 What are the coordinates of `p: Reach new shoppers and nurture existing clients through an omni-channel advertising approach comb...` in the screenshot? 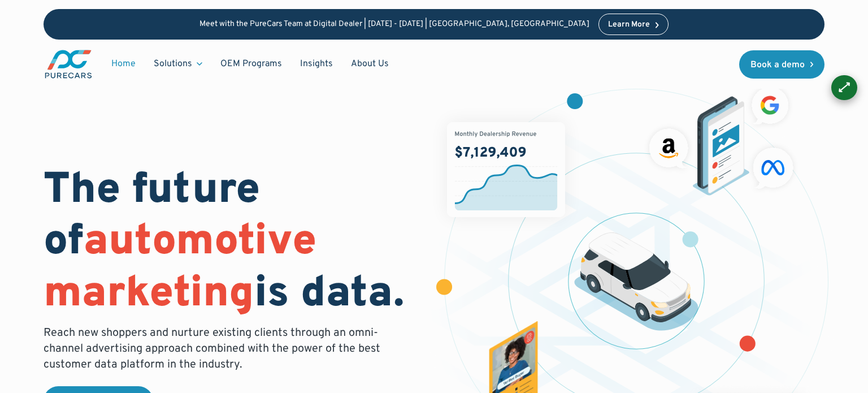 It's located at (215, 349).